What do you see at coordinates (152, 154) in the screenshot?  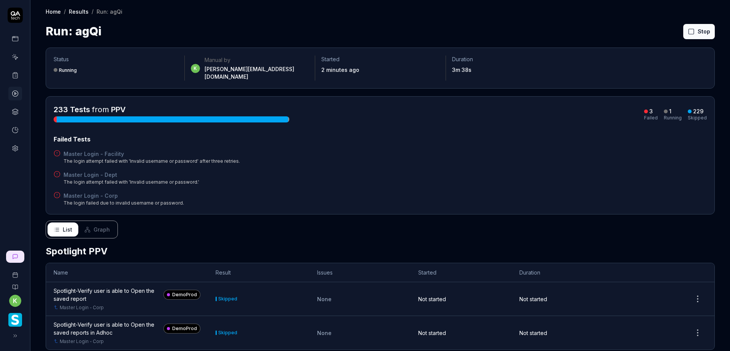 I see `a: Master Login - Facility` at bounding box center [152, 154].